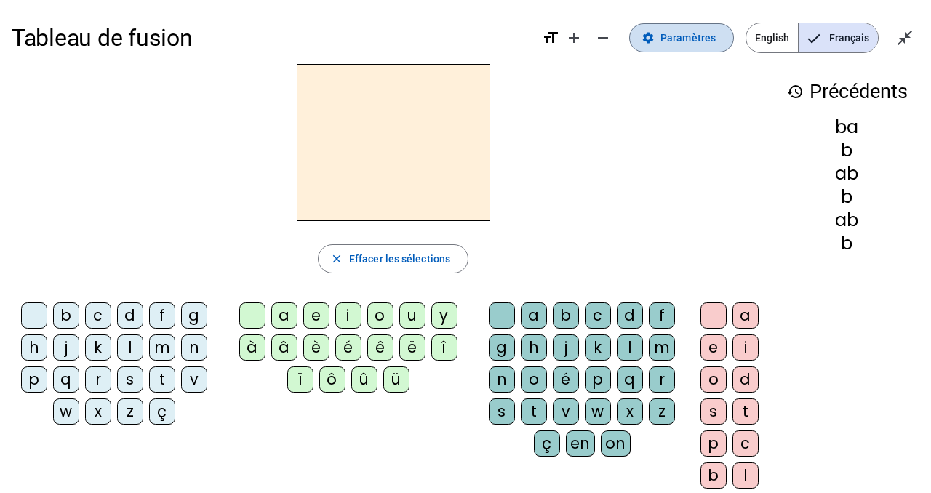 This screenshot has width=931, height=493. What do you see at coordinates (846, 127) in the screenshot?
I see `div: ba` at bounding box center [846, 127].